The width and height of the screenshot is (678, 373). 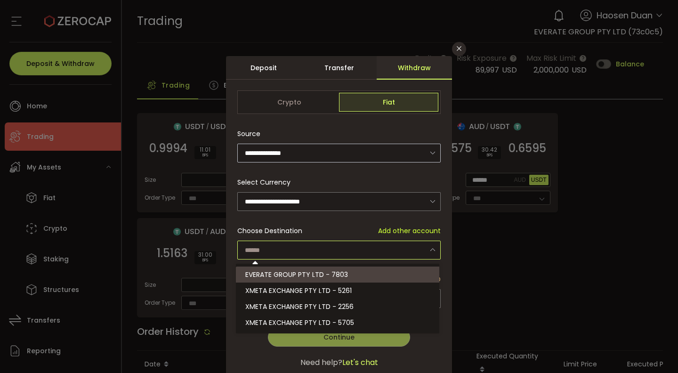 I want to click on div: Withdraw, so click(x=414, y=68).